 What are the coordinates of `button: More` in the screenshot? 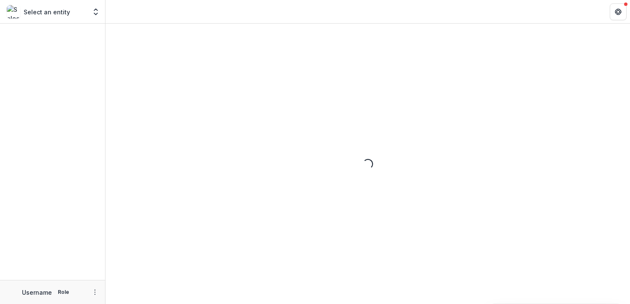 It's located at (95, 292).